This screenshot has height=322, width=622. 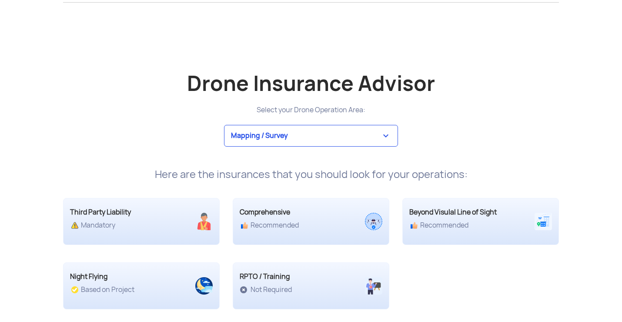 I want to click on img: ic_advisornight.png, so click(x=204, y=286).